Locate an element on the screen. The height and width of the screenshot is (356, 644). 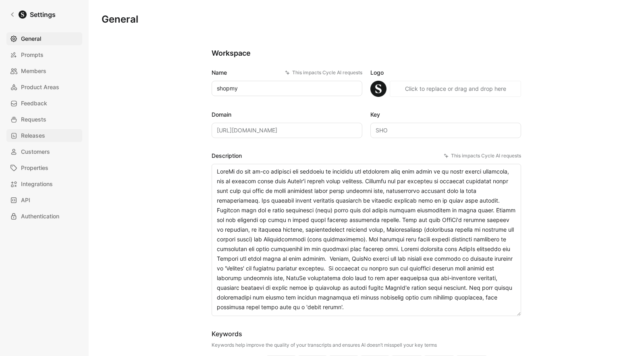
a: Properties is located at coordinates (45, 168).